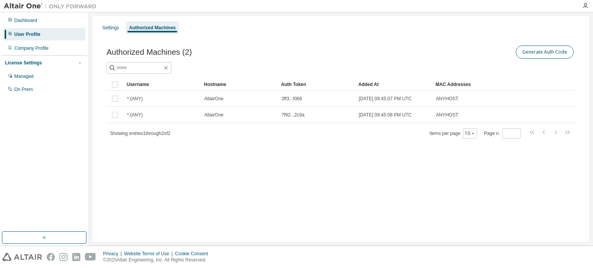 The image size is (593, 268). What do you see at coordinates (193, 254) in the screenshot?
I see `div: Cookie Consent` at bounding box center [193, 254].